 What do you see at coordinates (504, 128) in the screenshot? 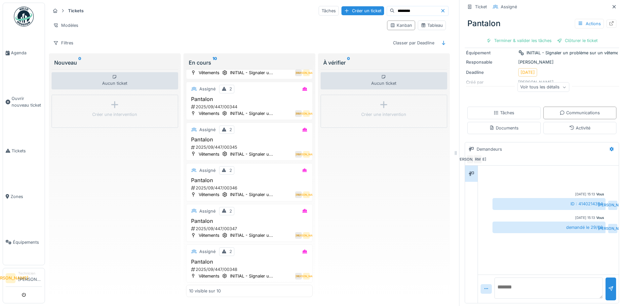
I see `div: Documents` at bounding box center [504, 128].